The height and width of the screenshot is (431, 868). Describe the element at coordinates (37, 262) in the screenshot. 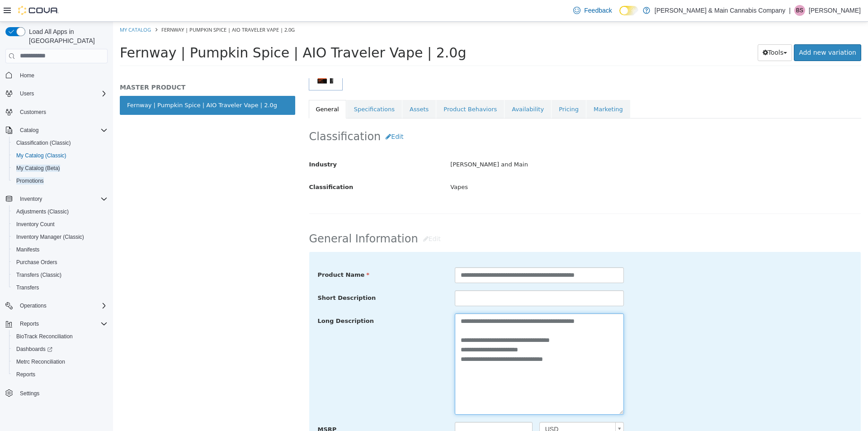

I see `span: Purchase Orders` at that location.